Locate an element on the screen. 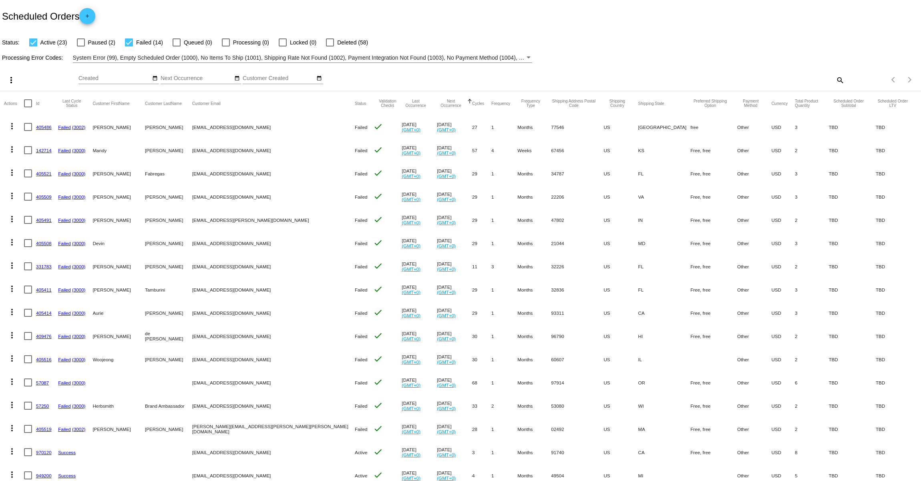  mat-cell: 32836 is located at coordinates (577, 289).